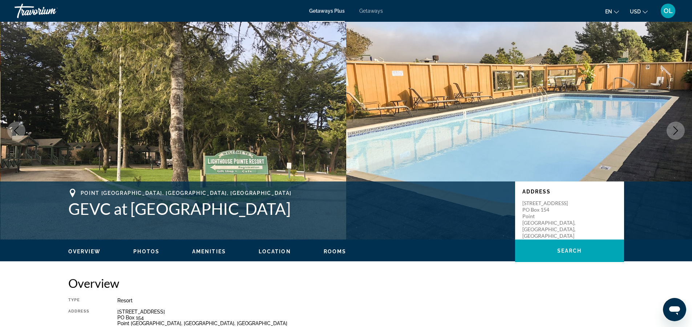 The height and width of the screenshot is (327, 692). Describe the element at coordinates (676, 131) in the screenshot. I see `button: Next image` at that location.